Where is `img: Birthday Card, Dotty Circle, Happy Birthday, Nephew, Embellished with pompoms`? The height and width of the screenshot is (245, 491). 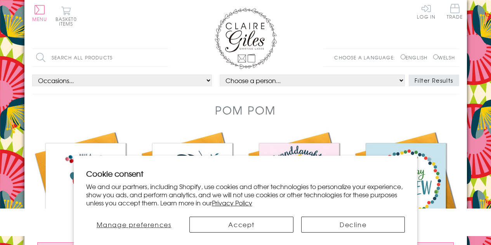
img: Birthday Card, Dotty Circle, Happy Birthday, Nephew, Embellished with pompoms is located at coordinates (406, 183).